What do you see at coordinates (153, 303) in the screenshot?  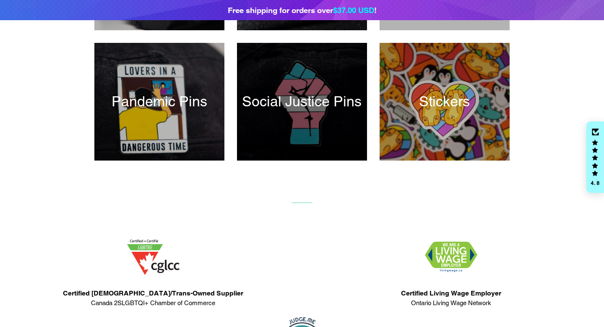 I see `span: Canada 2SLGBTQI+ Chamber of Commerce` at bounding box center [153, 303].